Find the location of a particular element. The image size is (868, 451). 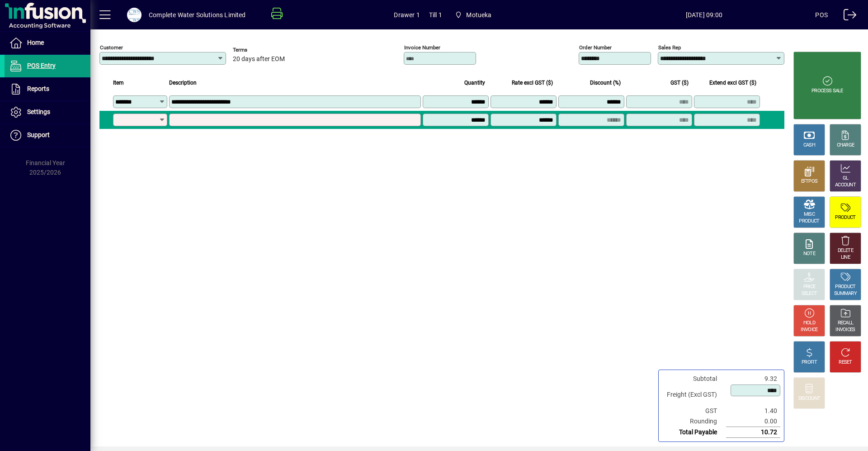

div: HOLD is located at coordinates (809, 323).